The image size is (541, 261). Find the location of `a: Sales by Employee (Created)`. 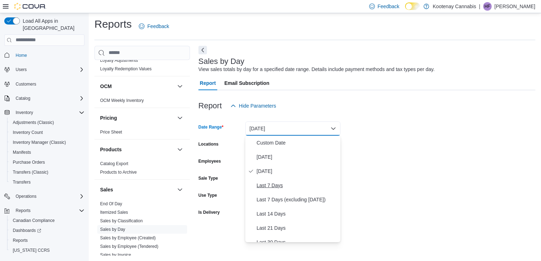

a: Sales by Employee (Created) is located at coordinates (128, 238).